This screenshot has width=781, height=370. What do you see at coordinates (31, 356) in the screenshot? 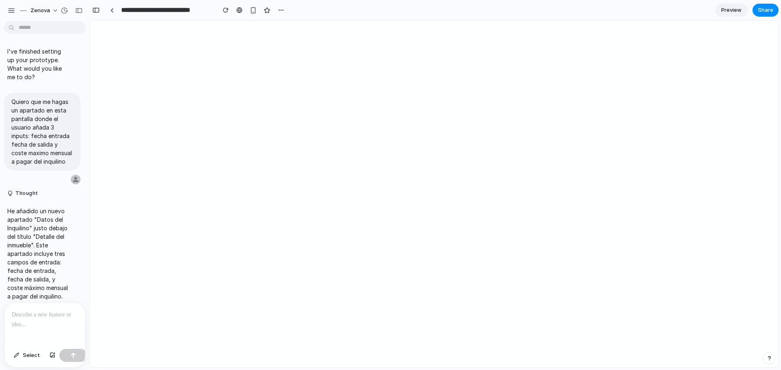
I see `span: Select` at bounding box center [31, 356].